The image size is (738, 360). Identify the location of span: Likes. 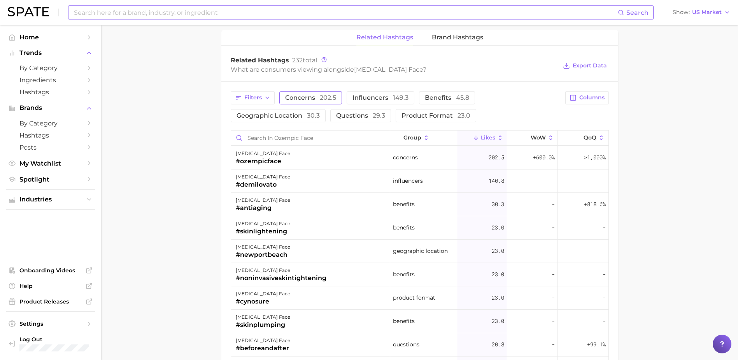
(488, 137).